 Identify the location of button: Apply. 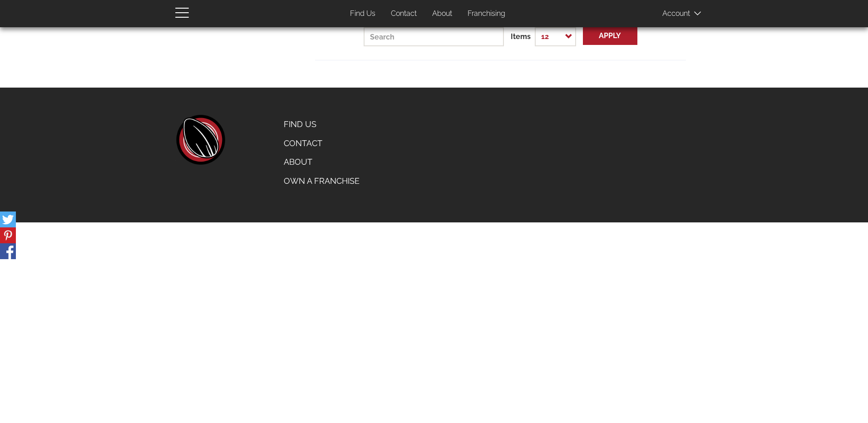
(610, 36).